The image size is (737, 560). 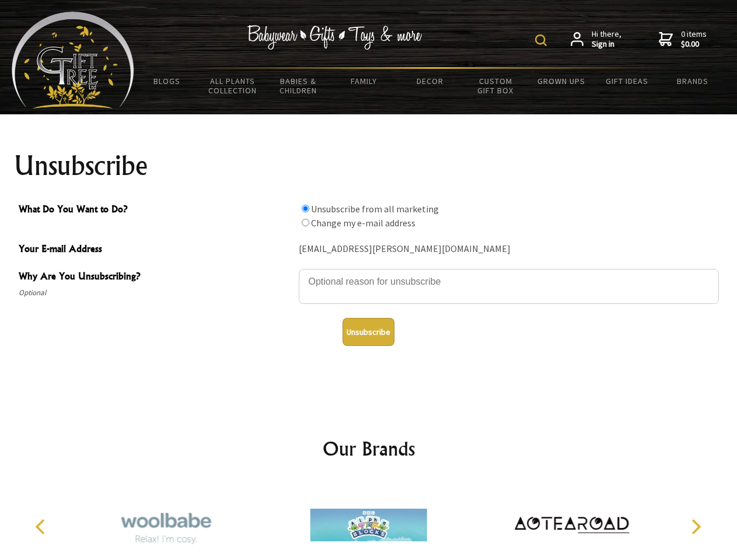 I want to click on img: product search, so click(x=541, y=41).